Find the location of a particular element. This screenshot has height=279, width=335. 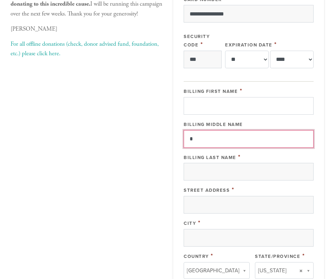

label: Billing Middle Name is located at coordinates (213, 124).